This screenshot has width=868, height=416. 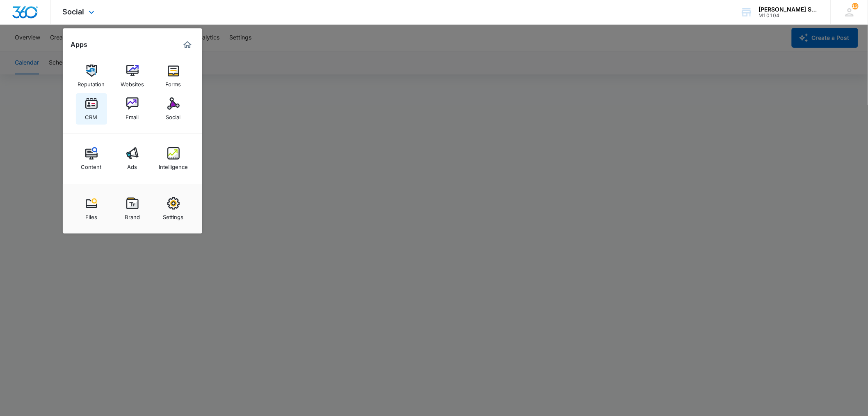 I want to click on div: Content, so click(x=91, y=165).